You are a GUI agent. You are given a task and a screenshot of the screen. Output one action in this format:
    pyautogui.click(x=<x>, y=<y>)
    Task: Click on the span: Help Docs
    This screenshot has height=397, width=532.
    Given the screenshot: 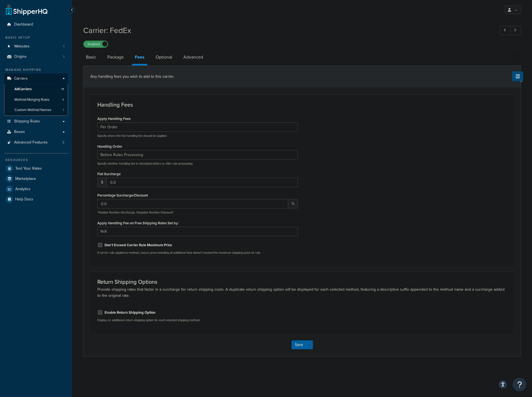 What is the action you would take?
    pyautogui.click(x=24, y=200)
    